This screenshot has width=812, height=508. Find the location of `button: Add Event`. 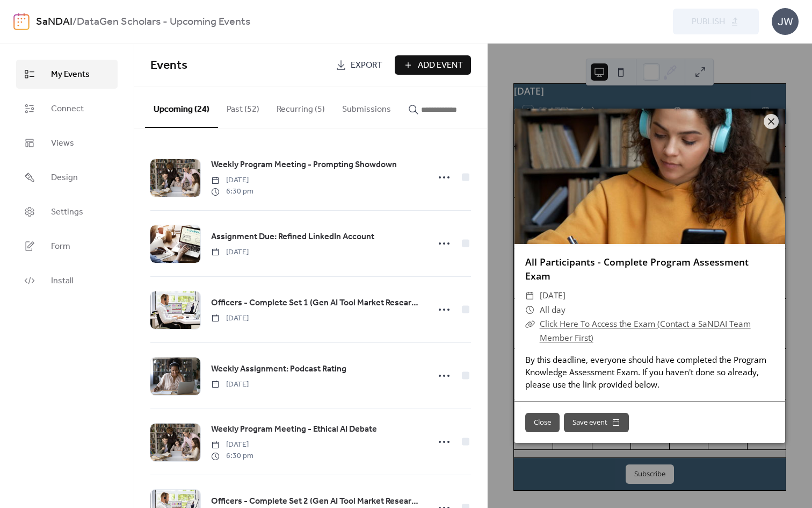

button: Add Event is located at coordinates (433, 65).